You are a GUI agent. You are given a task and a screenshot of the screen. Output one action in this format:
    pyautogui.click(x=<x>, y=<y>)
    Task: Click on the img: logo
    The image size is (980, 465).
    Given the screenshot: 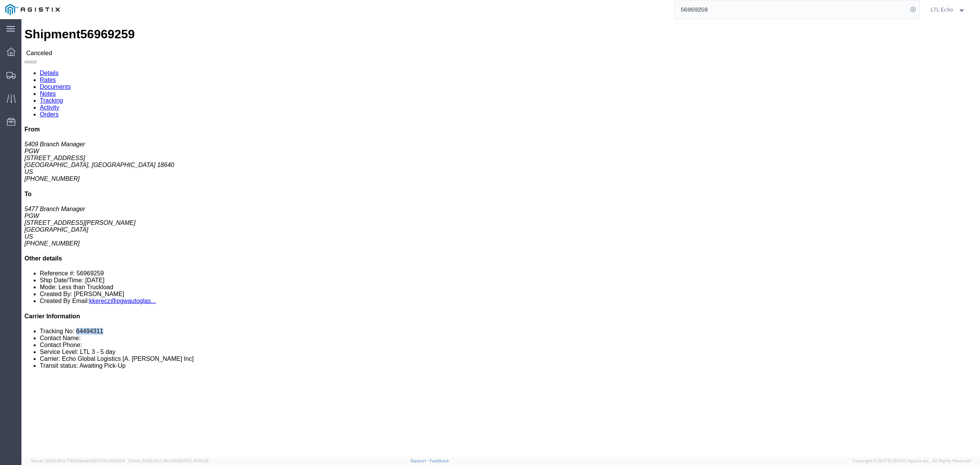 What is the action you would take?
    pyautogui.click(x=32, y=10)
    